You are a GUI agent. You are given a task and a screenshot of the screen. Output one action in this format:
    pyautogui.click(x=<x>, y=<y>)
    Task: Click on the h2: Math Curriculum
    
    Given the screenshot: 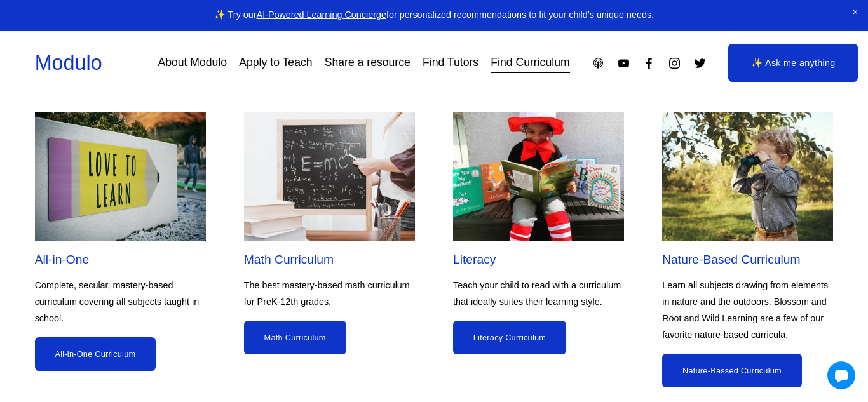 What is the action you would take?
    pyautogui.click(x=329, y=259)
    